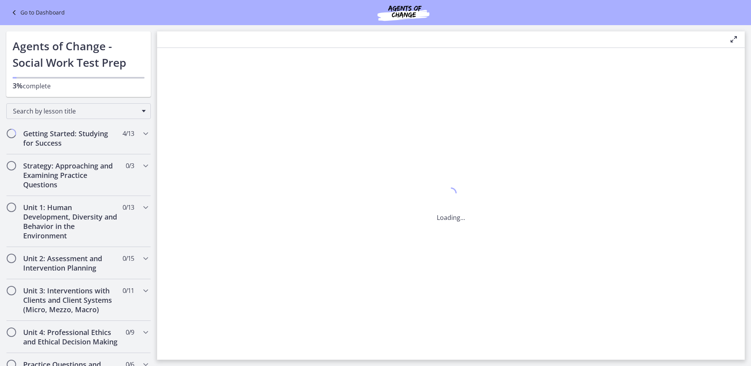 The width and height of the screenshot is (751, 366). I want to click on span: 0 / 9, so click(130, 332).